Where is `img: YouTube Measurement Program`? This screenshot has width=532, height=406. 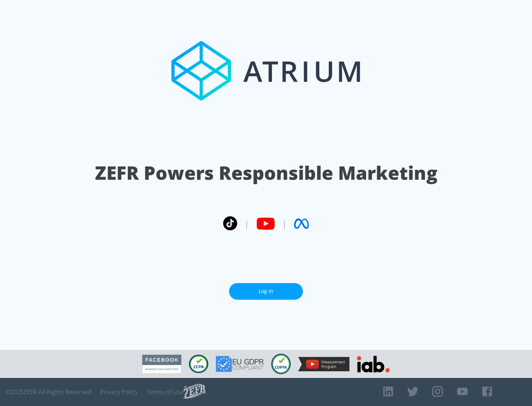 img: YouTube Measurement Program is located at coordinates (324, 364).